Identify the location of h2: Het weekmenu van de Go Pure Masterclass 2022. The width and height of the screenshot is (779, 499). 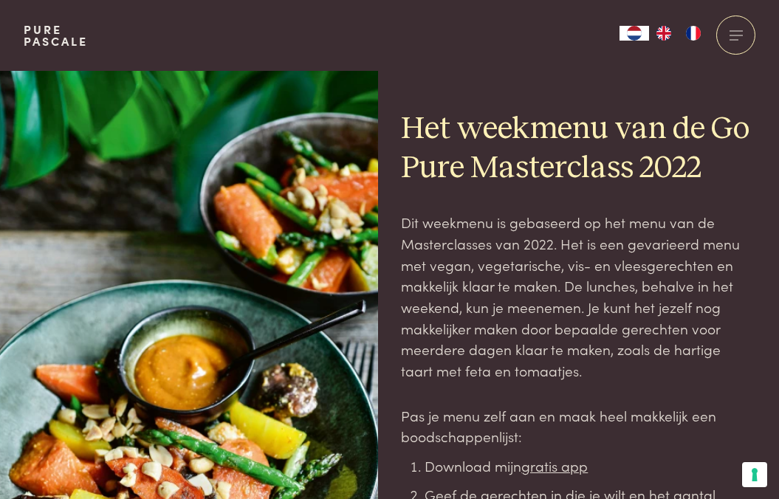
(578, 149).